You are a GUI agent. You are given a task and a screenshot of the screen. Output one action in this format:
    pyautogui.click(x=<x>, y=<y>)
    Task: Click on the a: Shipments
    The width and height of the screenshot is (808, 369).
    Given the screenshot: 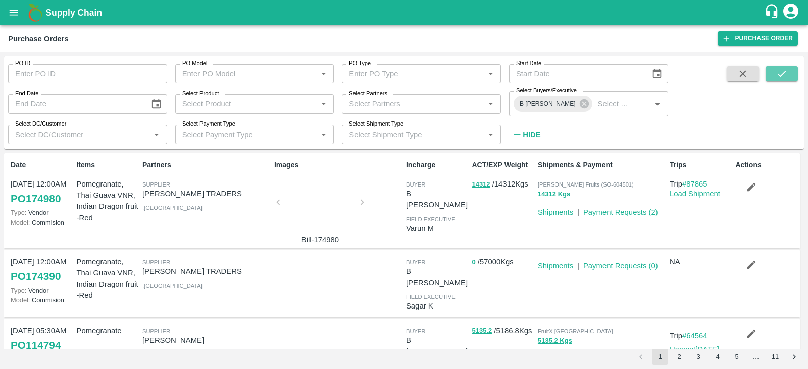 What is the action you would take?
    pyautogui.click(x=555, y=212)
    